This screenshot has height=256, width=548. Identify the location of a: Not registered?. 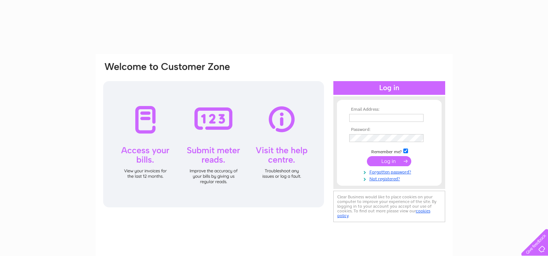
(390, 178).